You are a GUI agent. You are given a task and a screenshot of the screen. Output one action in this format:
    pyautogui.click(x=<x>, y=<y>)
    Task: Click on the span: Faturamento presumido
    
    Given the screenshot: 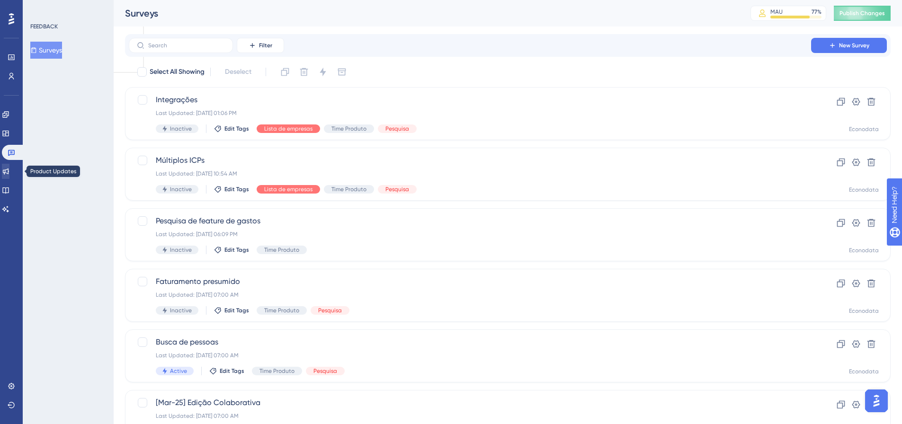 What is the action you would take?
    pyautogui.click(x=469, y=282)
    